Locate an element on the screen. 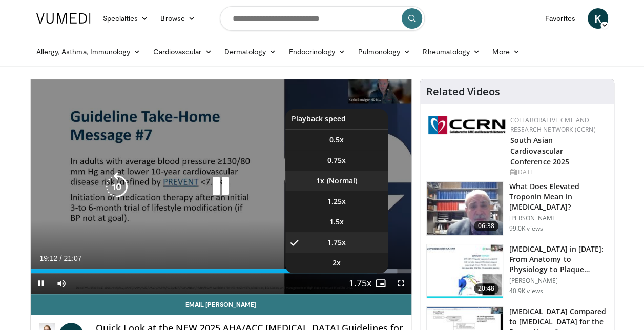 This screenshot has width=644, height=330. img: 823da73b-7a00-425d-bb7f-45c8b03b10c3.150x105_q85_crop-smart_upscale.jpg is located at coordinates (465, 271).